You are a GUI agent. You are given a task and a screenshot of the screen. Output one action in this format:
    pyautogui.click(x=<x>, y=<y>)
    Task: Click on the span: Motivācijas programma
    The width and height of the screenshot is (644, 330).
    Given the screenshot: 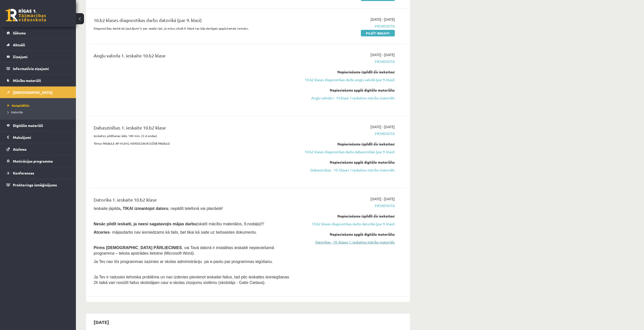 What is the action you would take?
    pyautogui.click(x=33, y=161)
    